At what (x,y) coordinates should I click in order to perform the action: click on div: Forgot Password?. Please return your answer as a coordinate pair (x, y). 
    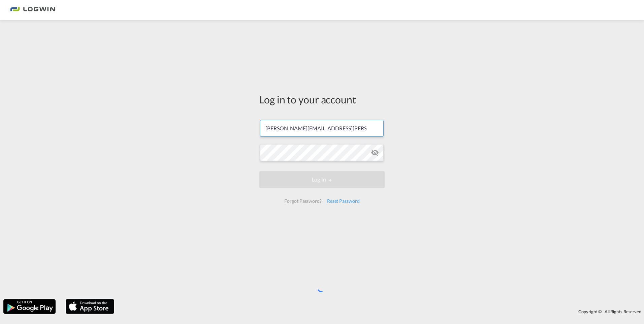
    Looking at the image, I should click on (303, 201).